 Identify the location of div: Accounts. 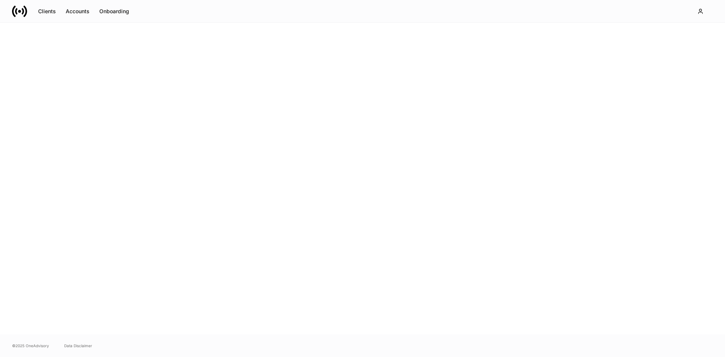
(77, 11).